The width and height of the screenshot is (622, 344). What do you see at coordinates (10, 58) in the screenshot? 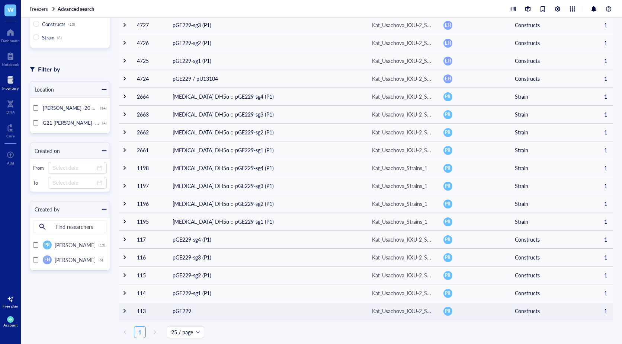
I see `a: Notebook` at bounding box center [10, 58].